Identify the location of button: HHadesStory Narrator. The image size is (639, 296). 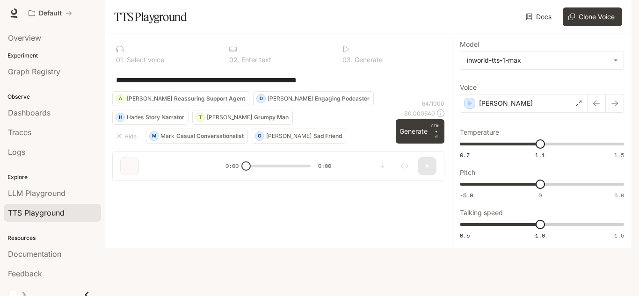
(150, 117).